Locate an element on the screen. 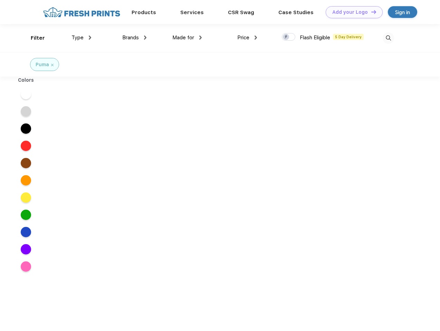 The width and height of the screenshot is (440, 331). span: Flash Eligible is located at coordinates (315, 38).